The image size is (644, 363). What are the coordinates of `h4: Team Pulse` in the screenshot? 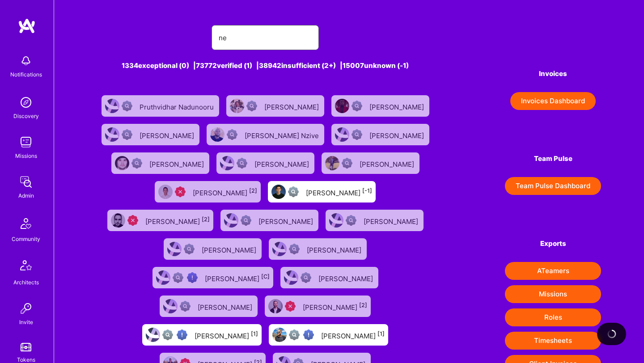 It's located at (553, 159).